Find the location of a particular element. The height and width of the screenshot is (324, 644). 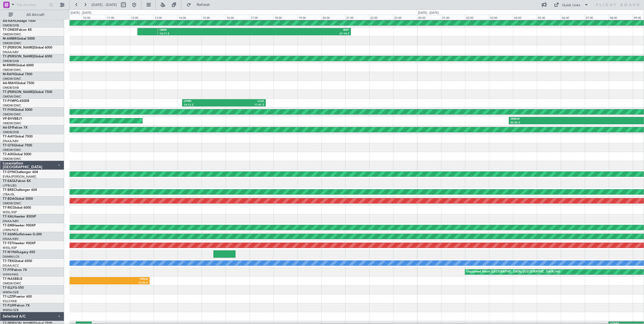

a: T7-XAMGulfstream G-200 is located at coordinates (22, 234).